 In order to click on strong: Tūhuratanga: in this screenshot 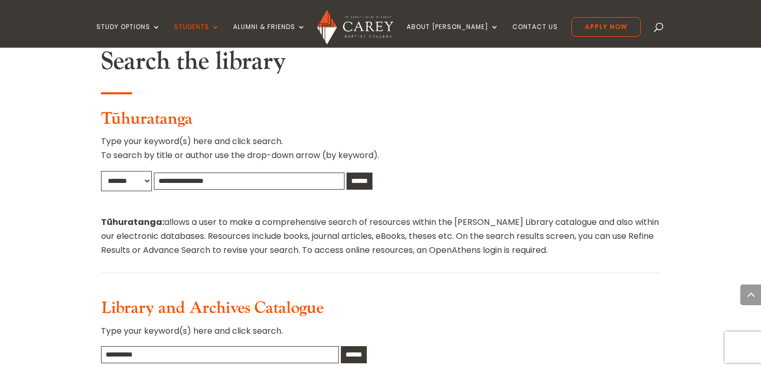, I will do `click(133, 222)`.